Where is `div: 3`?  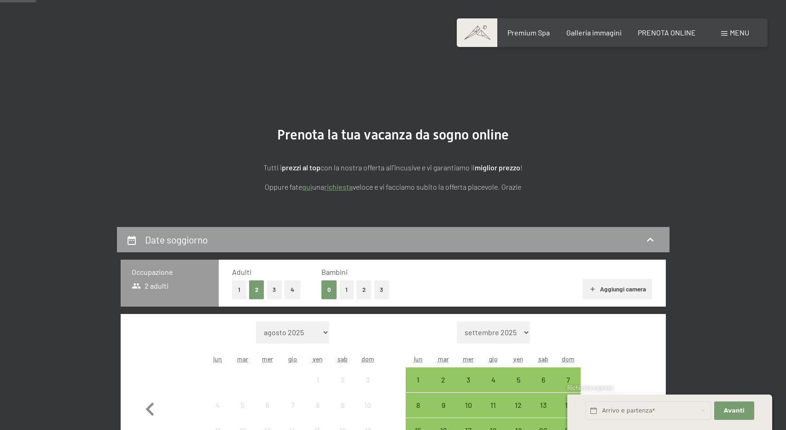
div: 3 is located at coordinates (367, 388).